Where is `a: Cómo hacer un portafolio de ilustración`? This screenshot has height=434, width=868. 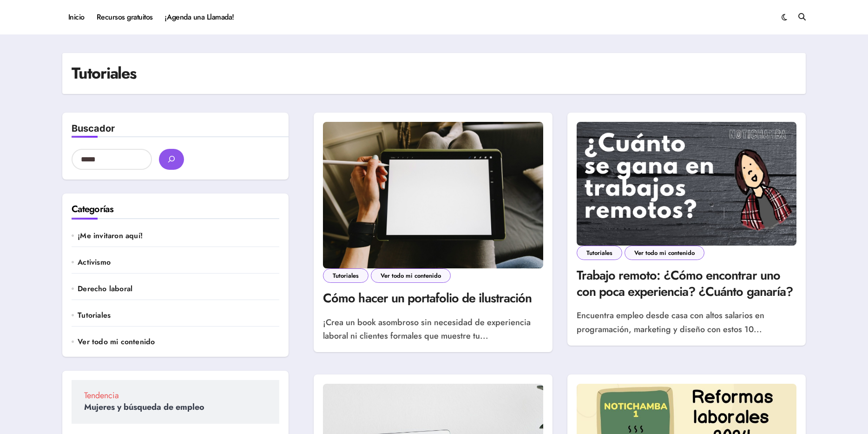
a: Cómo hacer un portafolio de ilustración is located at coordinates (427, 298).